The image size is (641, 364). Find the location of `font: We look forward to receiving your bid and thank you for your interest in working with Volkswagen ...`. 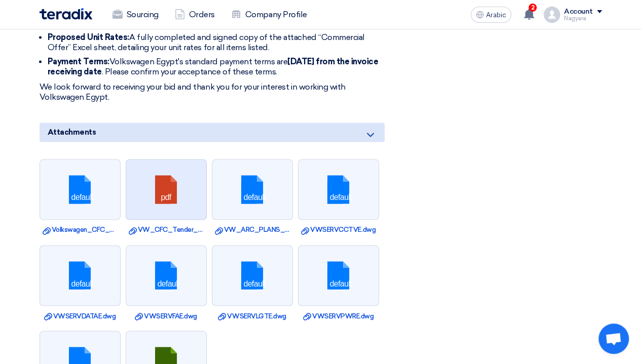

font: We look forward to receiving your bid and thank you for your interest in working with Volkswagen ... is located at coordinates (193, 92).